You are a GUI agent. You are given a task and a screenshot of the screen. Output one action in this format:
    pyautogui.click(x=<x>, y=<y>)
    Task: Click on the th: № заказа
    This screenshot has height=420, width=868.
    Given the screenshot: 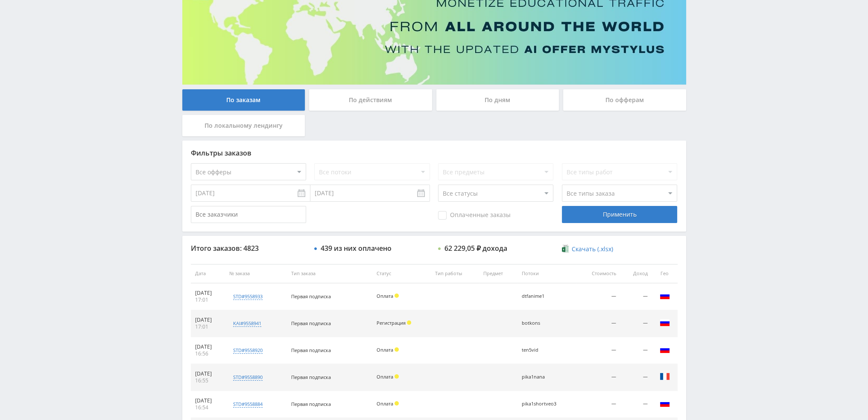 What is the action you would take?
    pyautogui.click(x=256, y=273)
    